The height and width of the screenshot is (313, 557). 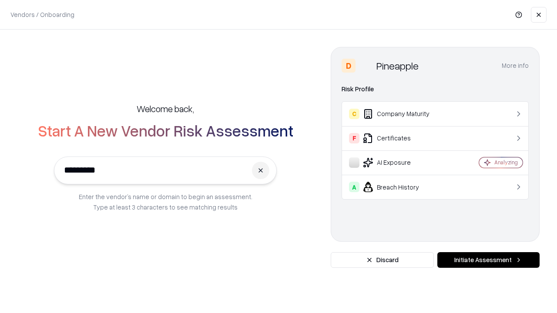 I want to click on div: F, so click(x=354, y=138).